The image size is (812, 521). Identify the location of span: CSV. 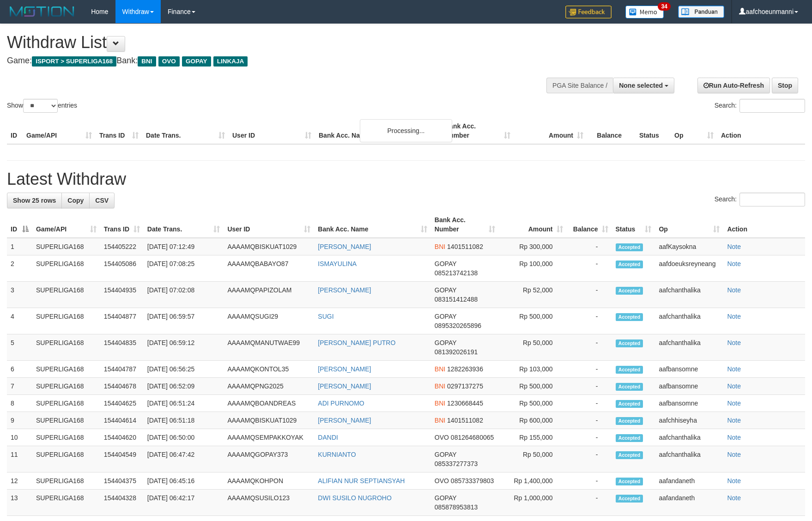
(102, 201).